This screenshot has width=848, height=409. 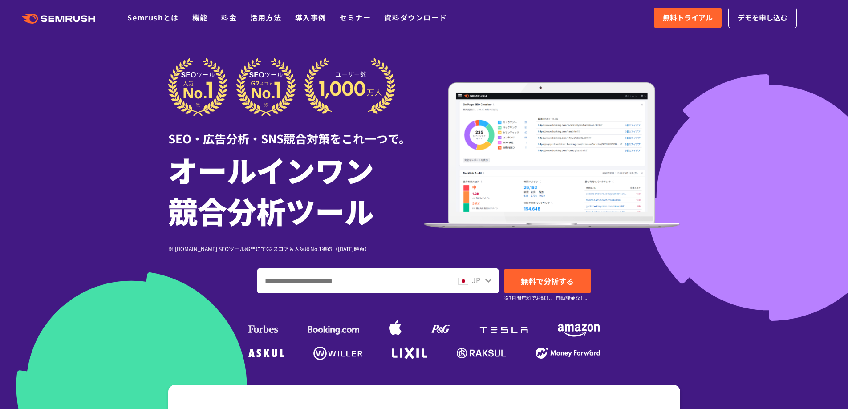 What do you see at coordinates (763, 18) in the screenshot?
I see `a: デモを申し込む` at bounding box center [763, 18].